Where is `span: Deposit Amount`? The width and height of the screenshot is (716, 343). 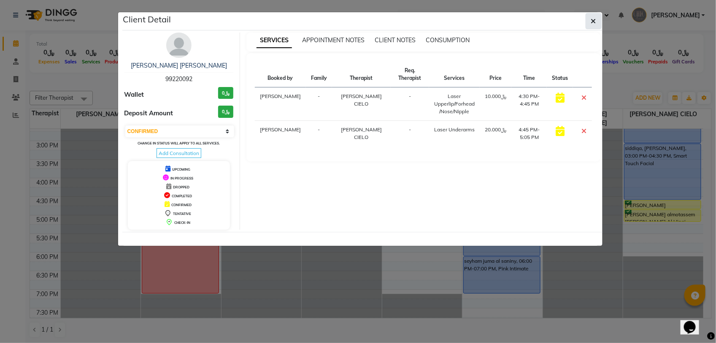
span: Deposit Amount is located at coordinates (149, 113).